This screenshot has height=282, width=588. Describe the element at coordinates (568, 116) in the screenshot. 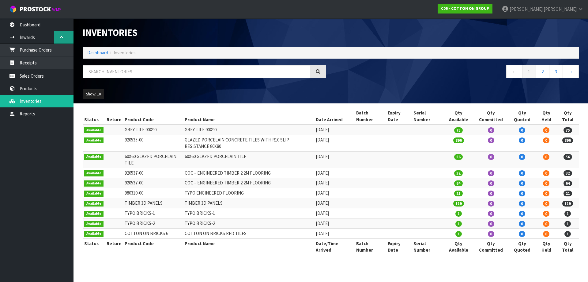

I see `th: Qty Total` at that location.